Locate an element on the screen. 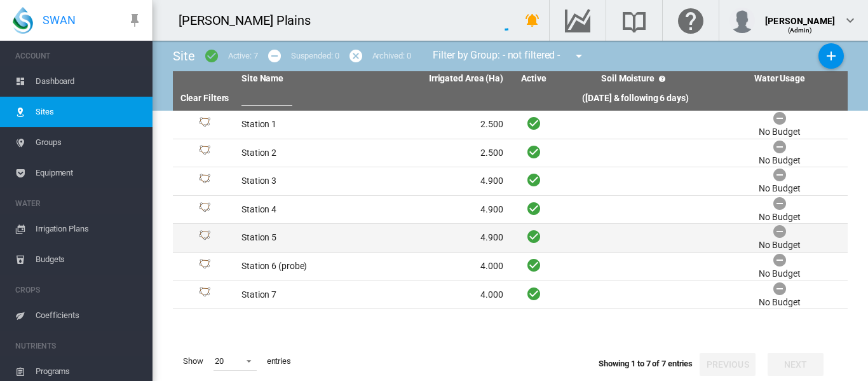  span: entries is located at coordinates (279, 361).